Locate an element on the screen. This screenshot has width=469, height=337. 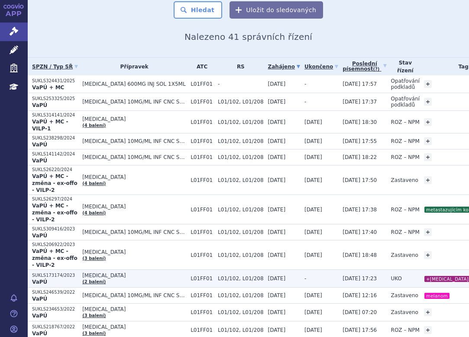
a: (2 balení) is located at coordinates (94, 282).